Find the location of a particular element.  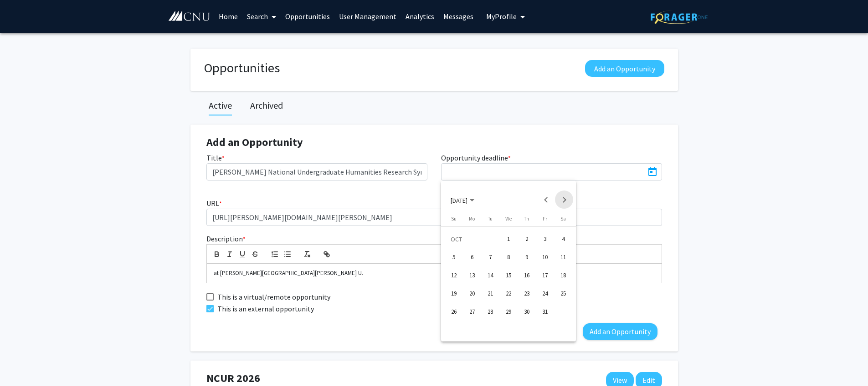

button: October 23, 2025 is located at coordinates (527, 293).